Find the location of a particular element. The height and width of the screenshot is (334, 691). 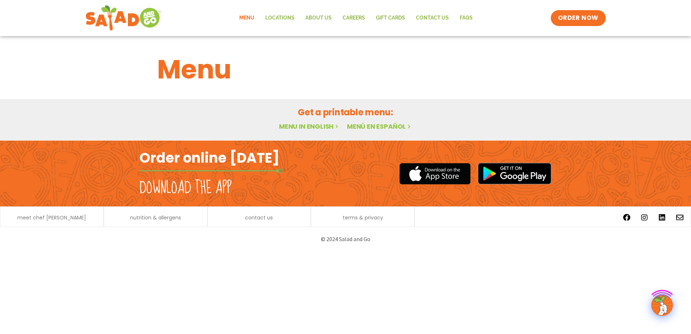

h2: Download the app is located at coordinates (185, 188).